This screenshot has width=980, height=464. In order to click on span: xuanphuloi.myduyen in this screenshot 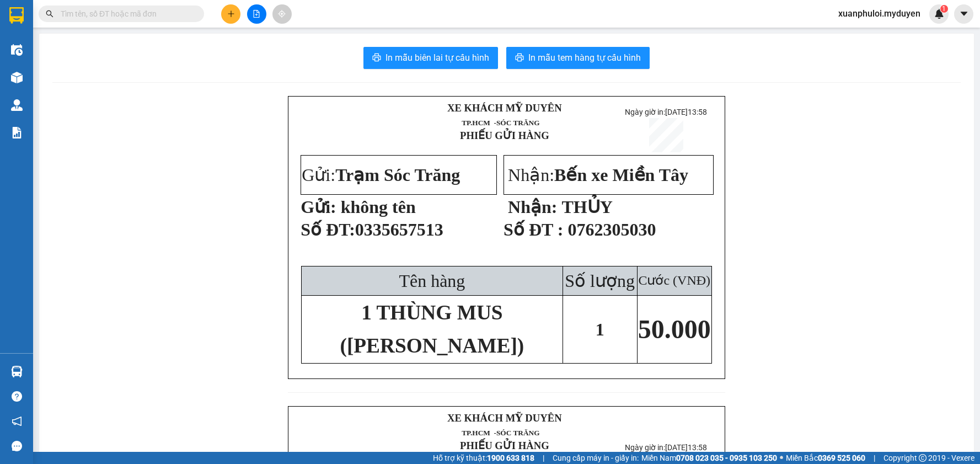, I will do `click(879, 13)`.